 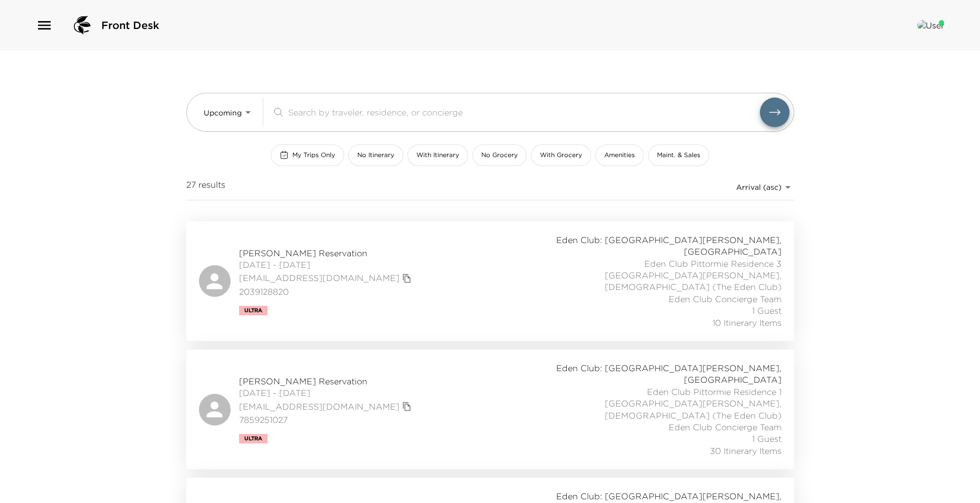 I want to click on span: Upcoming, so click(x=223, y=113).